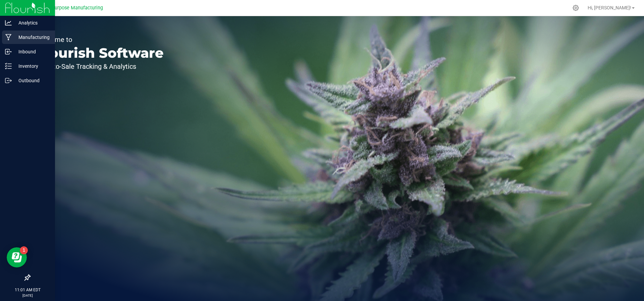 This screenshot has height=301, width=644. I want to click on p: Outbound, so click(32, 80).